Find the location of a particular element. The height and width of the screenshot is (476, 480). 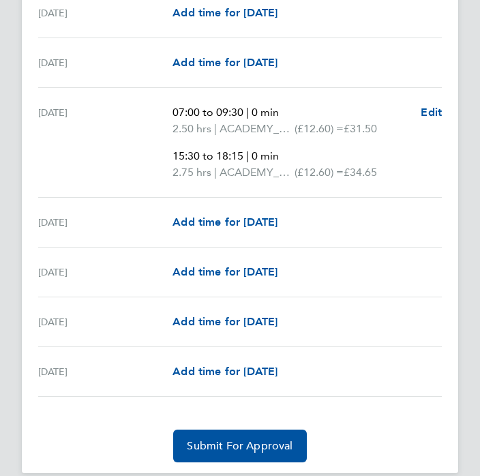

span: Edit is located at coordinates (431, 112).